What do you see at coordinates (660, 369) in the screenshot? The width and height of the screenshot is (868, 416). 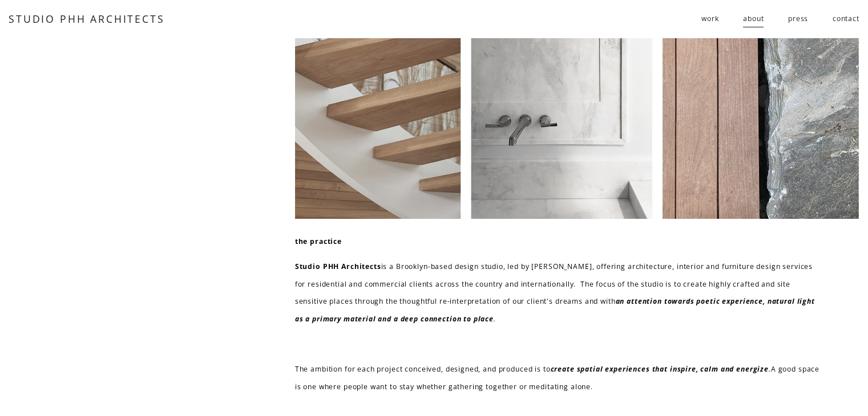 I see `em: create spatial experiences that inspire, calm and energize` at bounding box center [660, 369].